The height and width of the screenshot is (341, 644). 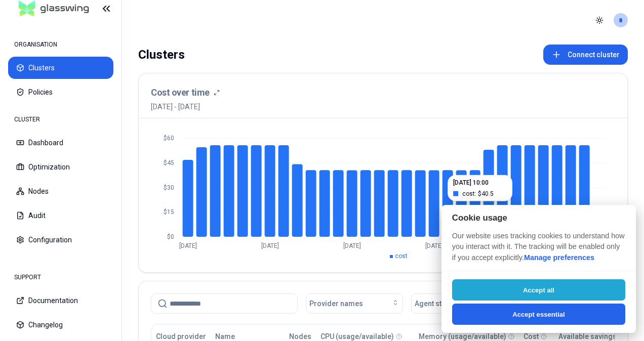 What do you see at coordinates (61, 92) in the screenshot?
I see `button: Policies` at bounding box center [61, 92].